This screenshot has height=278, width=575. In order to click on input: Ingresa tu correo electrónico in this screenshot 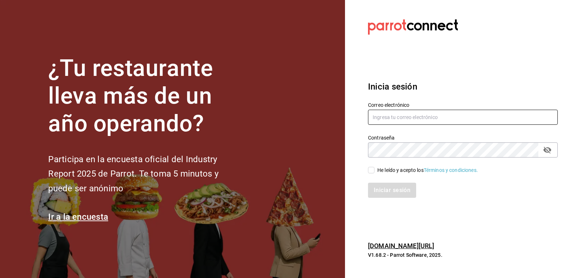, I will do `click(463, 117)`.